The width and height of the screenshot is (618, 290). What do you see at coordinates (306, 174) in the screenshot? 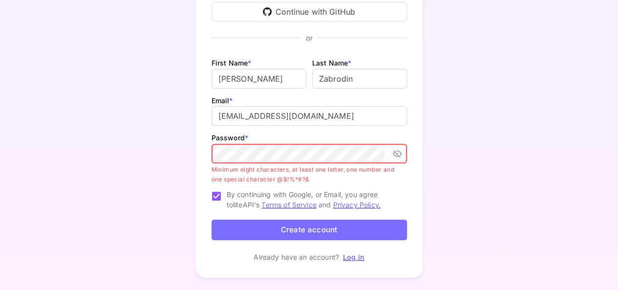
I see `p: Minimum eight characters, at least one letter, one number and one special character @$!%*#?&` at bounding box center [306, 174].